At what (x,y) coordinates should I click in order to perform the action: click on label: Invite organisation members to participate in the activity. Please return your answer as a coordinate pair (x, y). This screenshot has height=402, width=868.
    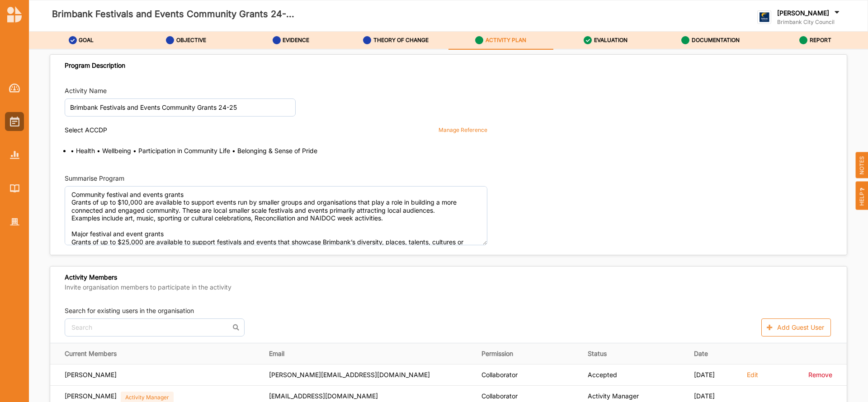
    Looking at the image, I should click on (148, 287).